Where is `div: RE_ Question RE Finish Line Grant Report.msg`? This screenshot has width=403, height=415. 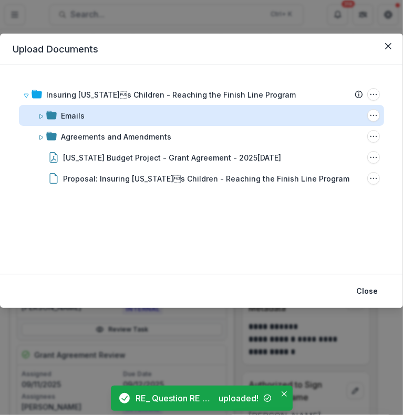
div: RE_ Question RE Finish Line Grant Report.msg is located at coordinates (175, 399).